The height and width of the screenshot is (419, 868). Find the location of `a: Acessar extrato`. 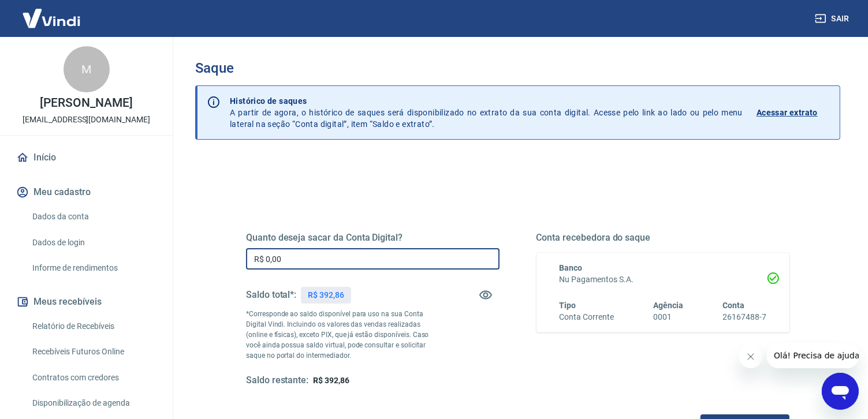

a: Acessar extrato is located at coordinates (794, 113).